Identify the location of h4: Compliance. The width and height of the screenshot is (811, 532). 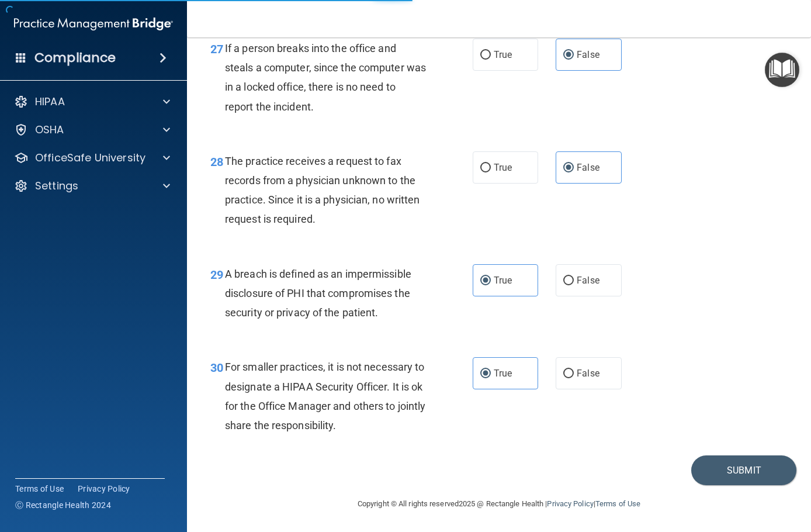
(75, 58).